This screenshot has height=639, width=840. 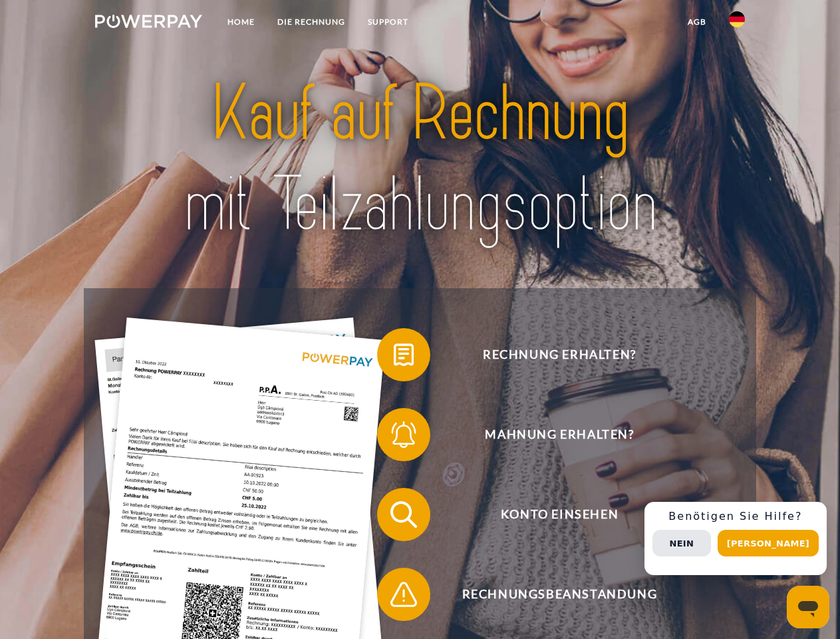 I want to click on img: qb_bill.svg, so click(x=404, y=354).